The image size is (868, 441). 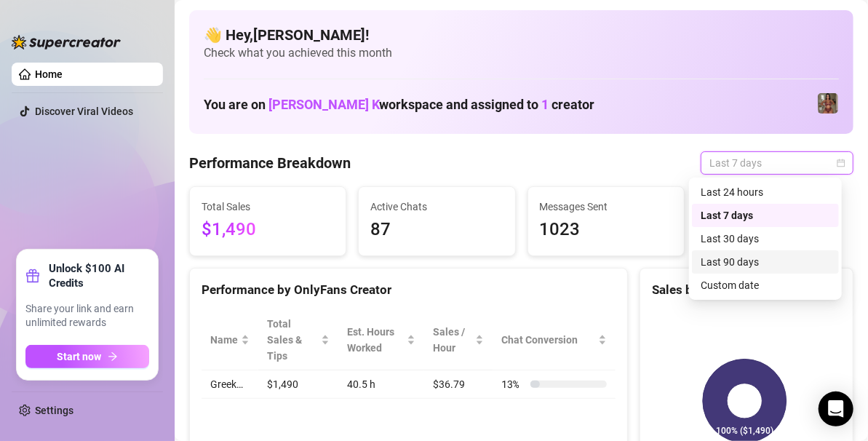 What do you see at coordinates (458, 340) in the screenshot?
I see `th: Sales / Hour` at bounding box center [458, 340].